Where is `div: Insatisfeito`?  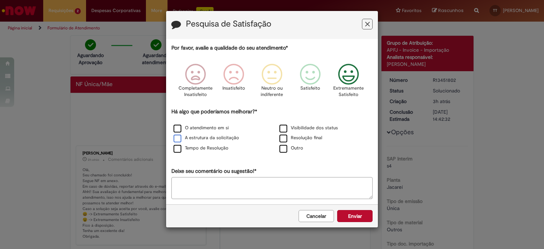
div: Insatisfeito is located at coordinates (234, 83).